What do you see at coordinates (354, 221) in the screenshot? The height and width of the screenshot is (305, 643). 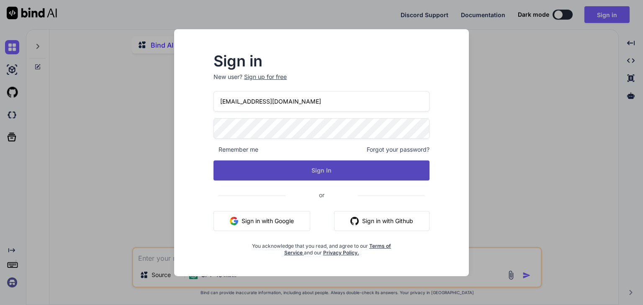 I see `img: github` at bounding box center [354, 221].